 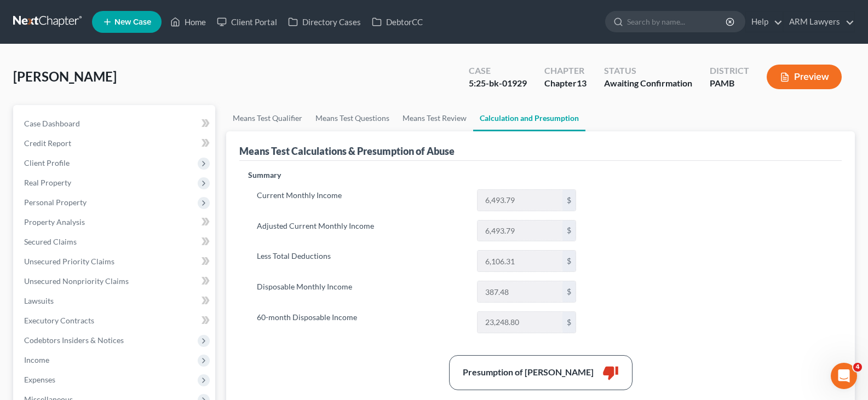 I want to click on span: Lawsuits, so click(x=39, y=300).